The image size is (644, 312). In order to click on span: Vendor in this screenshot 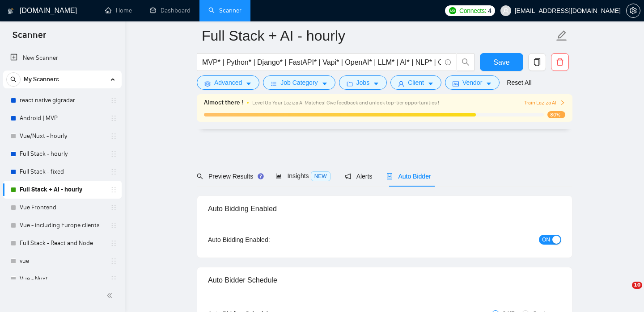, I will do `click(472, 82)`.